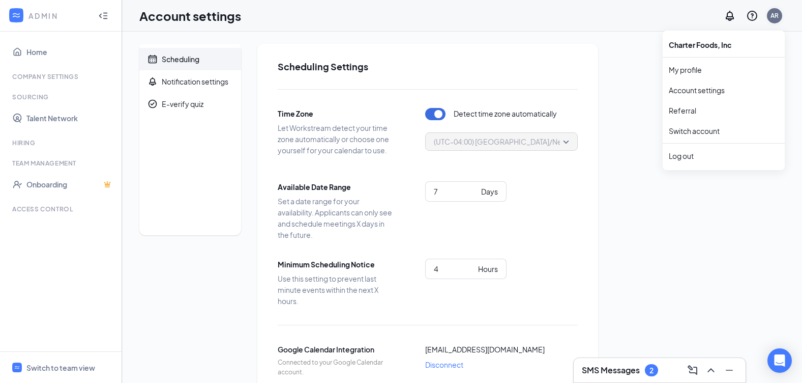 This screenshot has height=383, width=802. What do you see at coordinates (780, 360) in the screenshot?
I see `div: Open Intercom Messenger` at bounding box center [780, 360].